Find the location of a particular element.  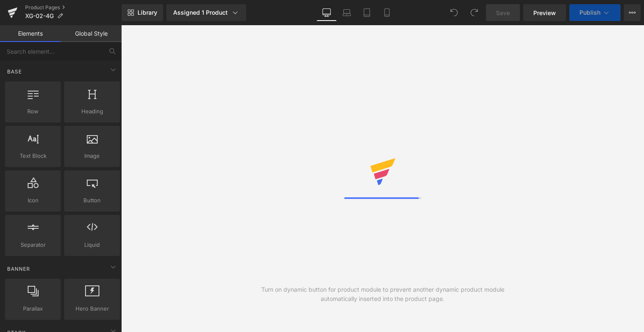

span: Library is located at coordinates (147, 13).